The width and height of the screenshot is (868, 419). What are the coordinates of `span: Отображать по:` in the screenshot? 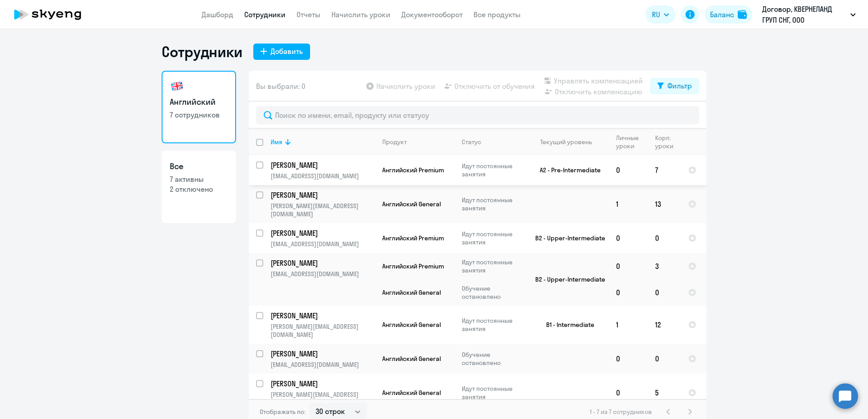 It's located at (283, 412).